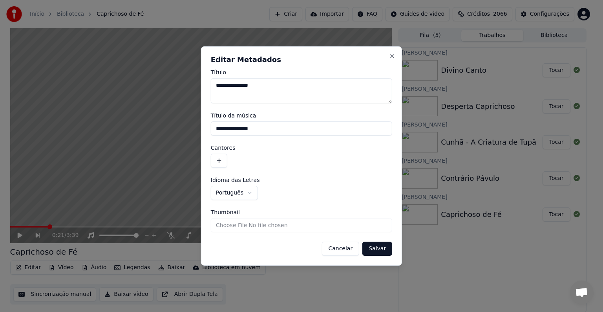 The image size is (603, 312). Describe the element at coordinates (302, 148) in the screenshot. I see `label: Cantores` at that location.